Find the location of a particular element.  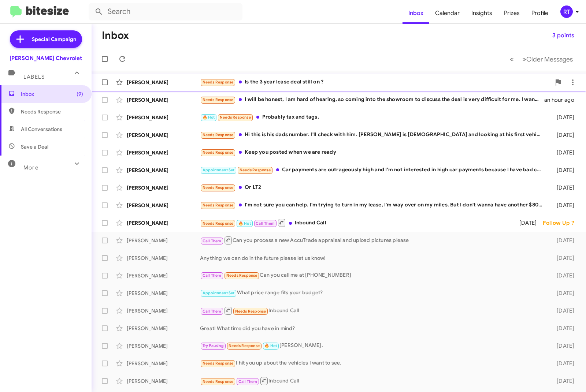

div: RT is located at coordinates (566, 12).